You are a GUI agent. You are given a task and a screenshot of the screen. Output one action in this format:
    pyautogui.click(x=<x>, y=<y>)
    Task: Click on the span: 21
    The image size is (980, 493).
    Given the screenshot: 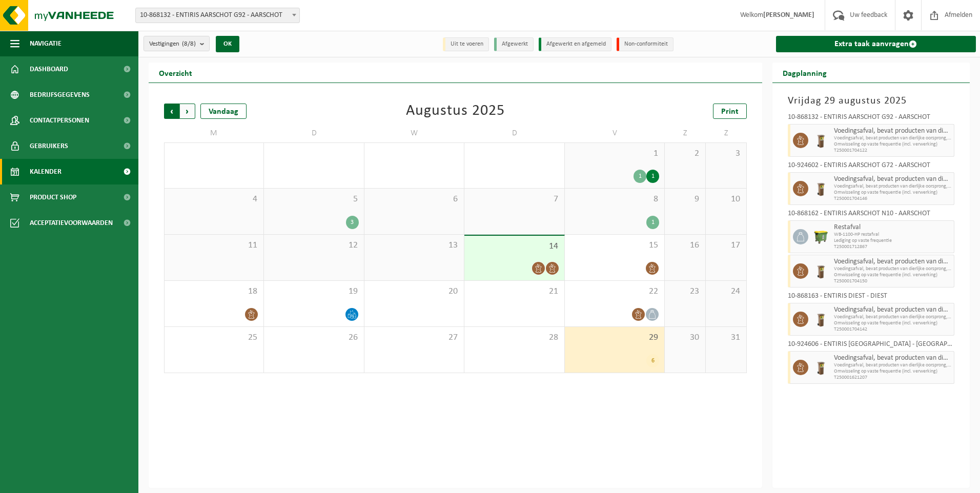 What is the action you would take?
    pyautogui.click(x=514, y=291)
    